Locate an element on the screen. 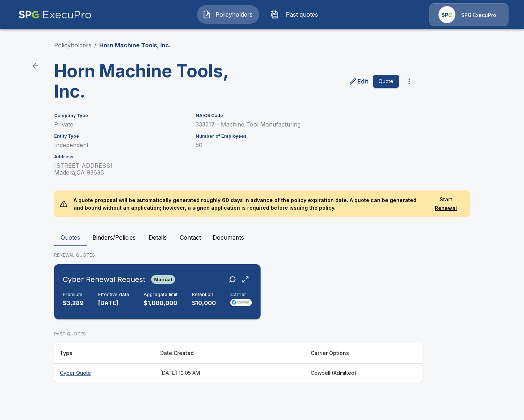  span: Policyholders is located at coordinates (234, 14).